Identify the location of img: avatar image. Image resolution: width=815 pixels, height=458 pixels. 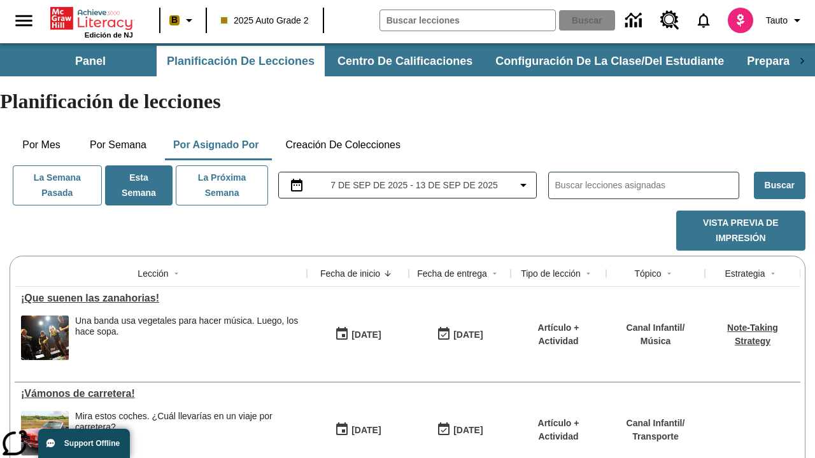
(741, 20).